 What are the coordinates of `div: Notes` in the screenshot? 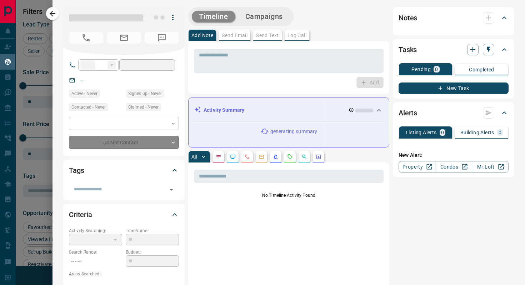 It's located at (454, 18).